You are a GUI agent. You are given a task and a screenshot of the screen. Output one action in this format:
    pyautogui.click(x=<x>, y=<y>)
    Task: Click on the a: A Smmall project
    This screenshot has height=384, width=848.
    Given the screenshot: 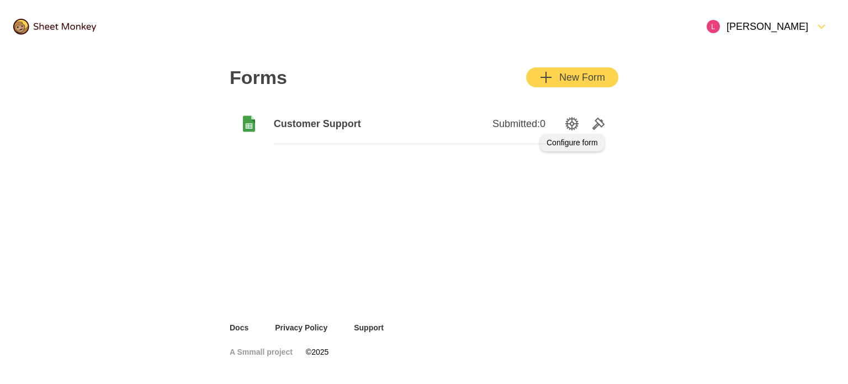 What is the action you would take?
    pyautogui.click(x=261, y=352)
    